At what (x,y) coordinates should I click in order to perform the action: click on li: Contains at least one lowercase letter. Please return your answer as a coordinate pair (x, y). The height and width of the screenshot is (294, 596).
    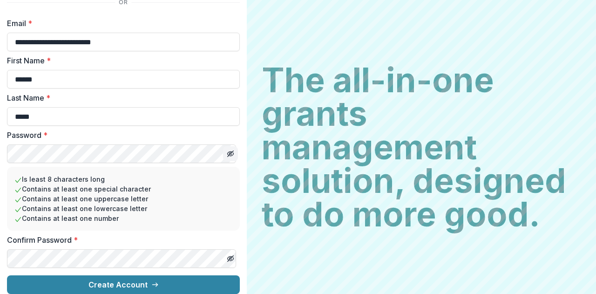
    Looking at the image, I should click on (123, 208).